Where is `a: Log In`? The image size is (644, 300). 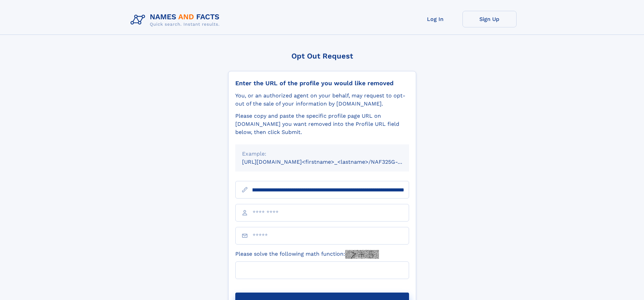 a: Log In is located at coordinates (435, 19).